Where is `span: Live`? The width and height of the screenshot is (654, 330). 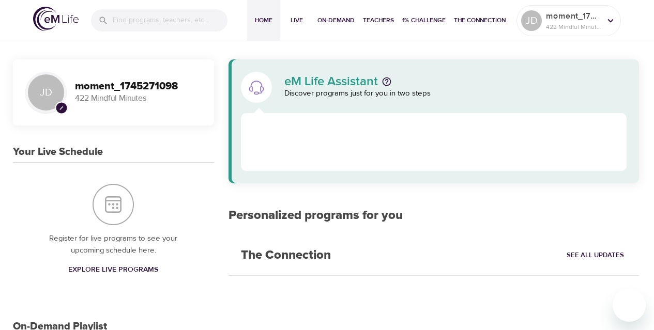
span: Live is located at coordinates (297, 20).